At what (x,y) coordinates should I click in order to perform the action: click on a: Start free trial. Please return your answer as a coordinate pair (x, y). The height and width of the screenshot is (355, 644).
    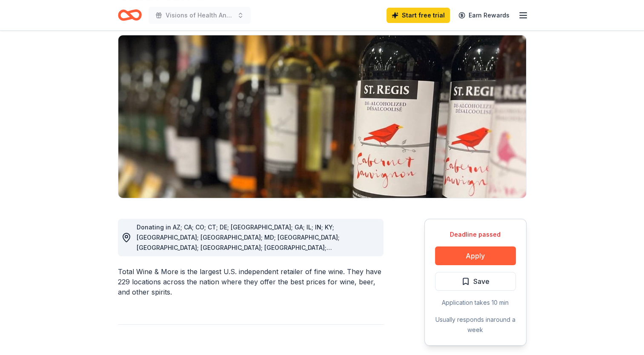
    Looking at the image, I should click on (418, 16).